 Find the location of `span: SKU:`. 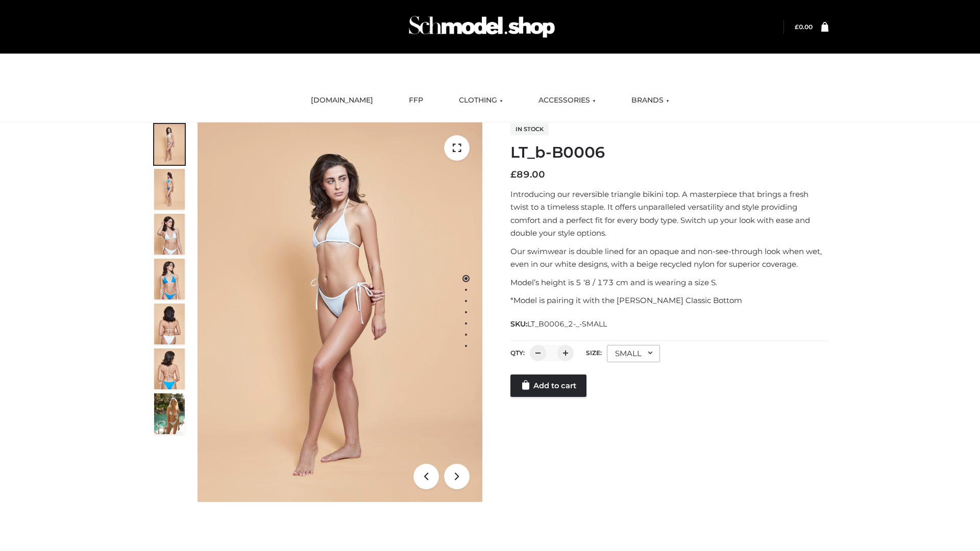

span: SKU: is located at coordinates (559, 324).